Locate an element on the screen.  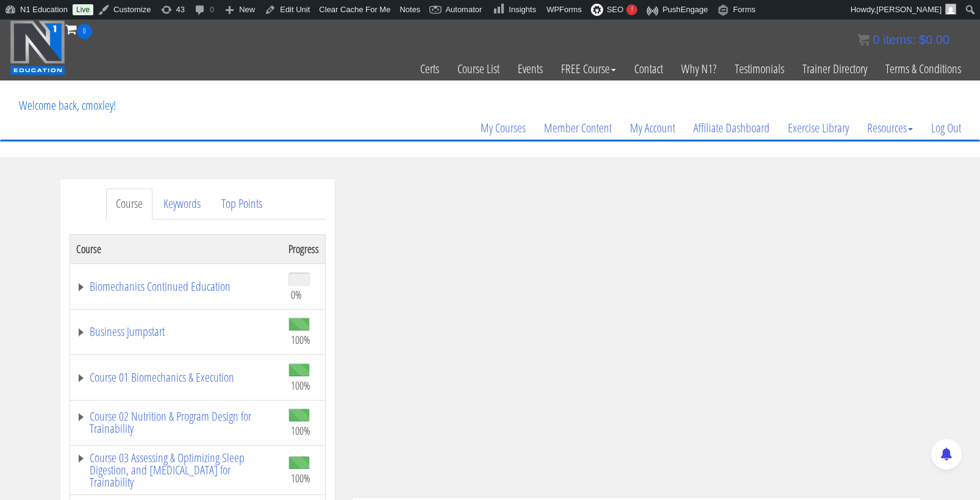
a: Trainer Directory is located at coordinates (835, 69).